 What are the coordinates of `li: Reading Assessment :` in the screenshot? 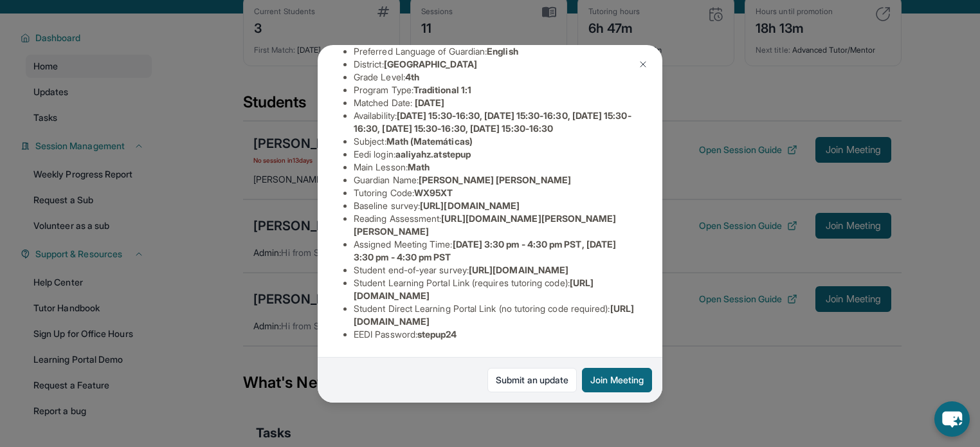 It's located at (495, 225).